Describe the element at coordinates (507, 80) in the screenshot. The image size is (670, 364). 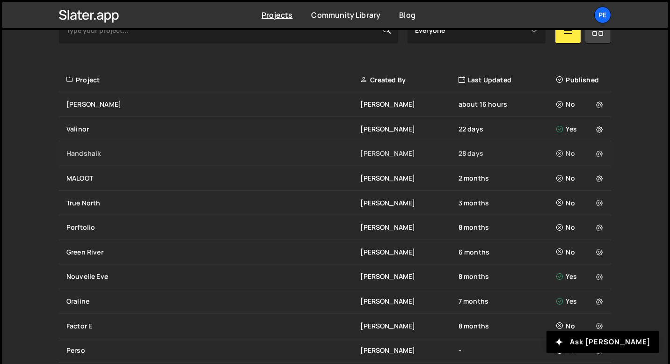
I see `div: Last Updated` at that location.